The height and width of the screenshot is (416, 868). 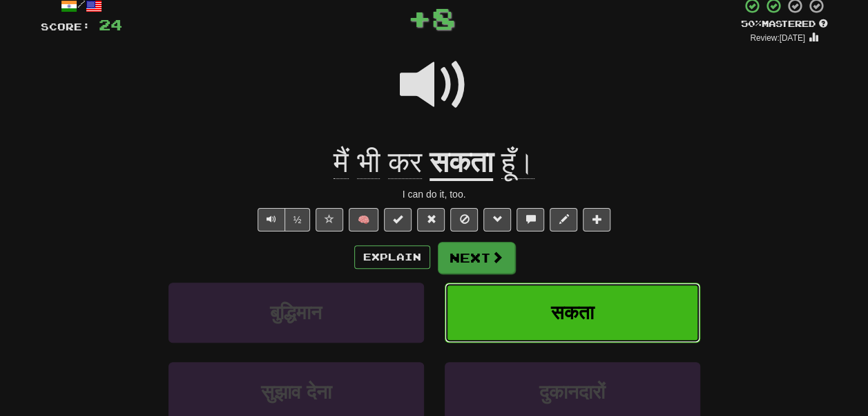 What do you see at coordinates (110, 24) in the screenshot?
I see `span: 24` at bounding box center [110, 24].